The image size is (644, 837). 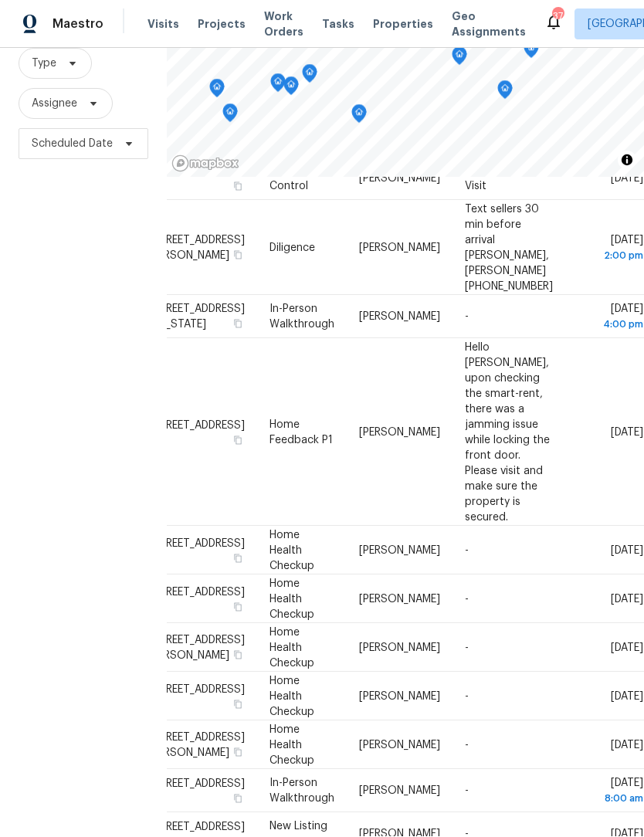 I want to click on span: Maestro, so click(x=78, y=24).